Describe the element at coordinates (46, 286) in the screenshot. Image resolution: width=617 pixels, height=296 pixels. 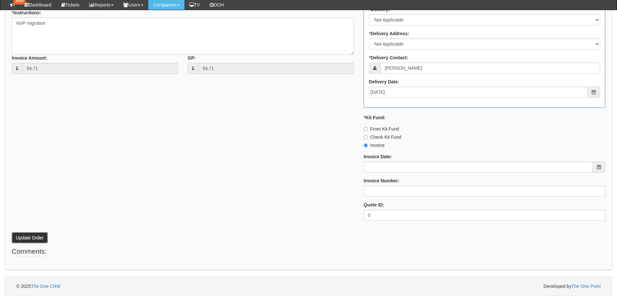
I see `a: The One CRM` at that location.